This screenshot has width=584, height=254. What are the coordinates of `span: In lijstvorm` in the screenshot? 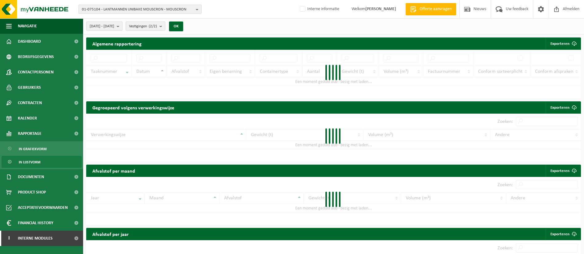 It's located at (30, 162).